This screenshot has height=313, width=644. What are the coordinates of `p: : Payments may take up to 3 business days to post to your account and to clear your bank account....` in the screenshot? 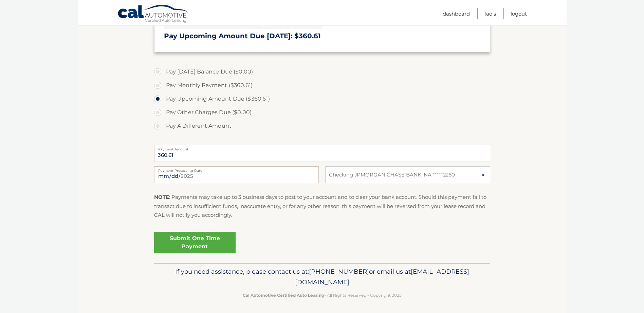 It's located at (322, 206).